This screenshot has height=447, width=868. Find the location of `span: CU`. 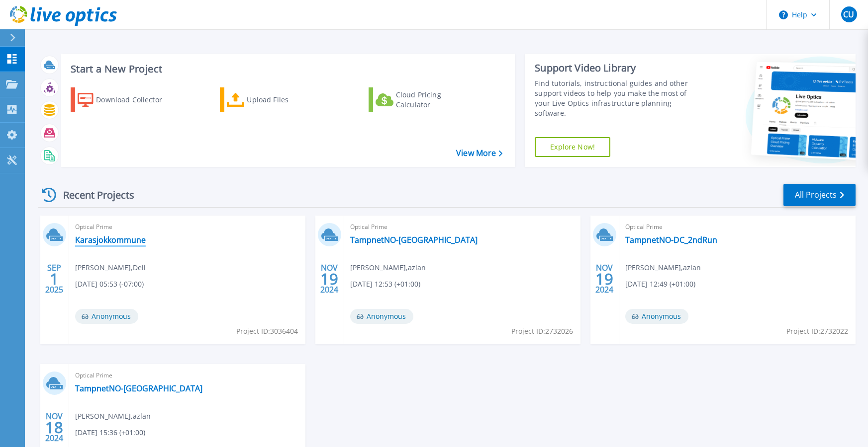

span: CU is located at coordinates (849, 14).